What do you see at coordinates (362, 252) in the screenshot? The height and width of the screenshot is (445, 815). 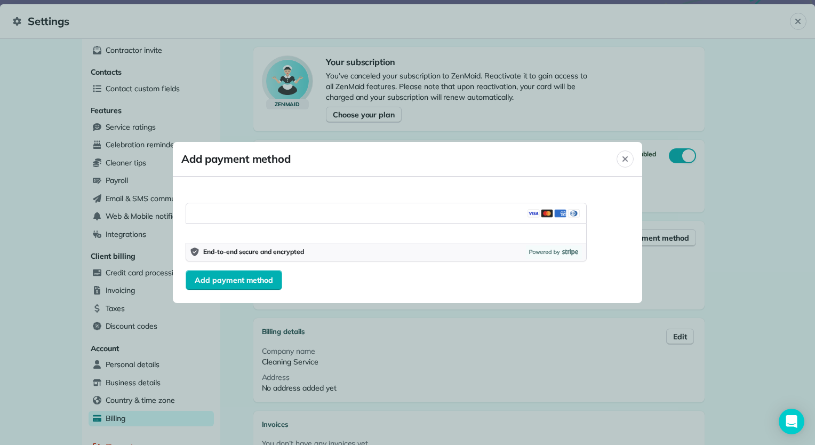 I see `p: End-to-end secure and encrypted` at bounding box center [362, 252].